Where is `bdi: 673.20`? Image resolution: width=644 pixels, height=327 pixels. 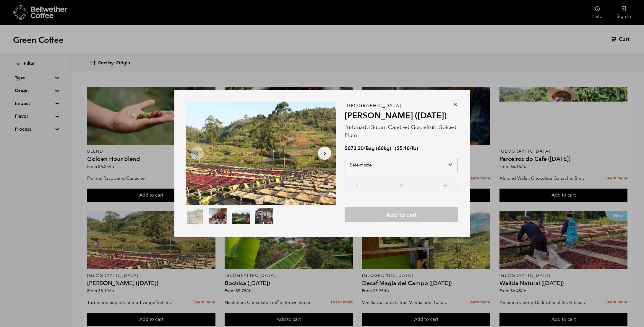
bdi: 673.20 is located at coordinates (354, 148).